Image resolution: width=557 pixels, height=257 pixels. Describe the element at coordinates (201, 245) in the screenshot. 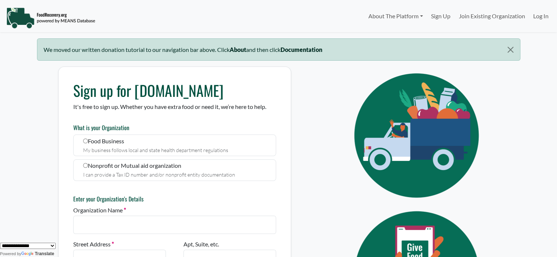

I see `label: Apt, Suite, etc.` at that location.